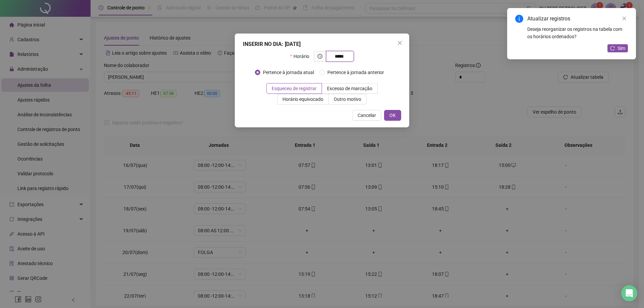 The width and height of the screenshot is (644, 308). Describe the element at coordinates (392, 115) in the screenshot. I see `button: OK` at that location.